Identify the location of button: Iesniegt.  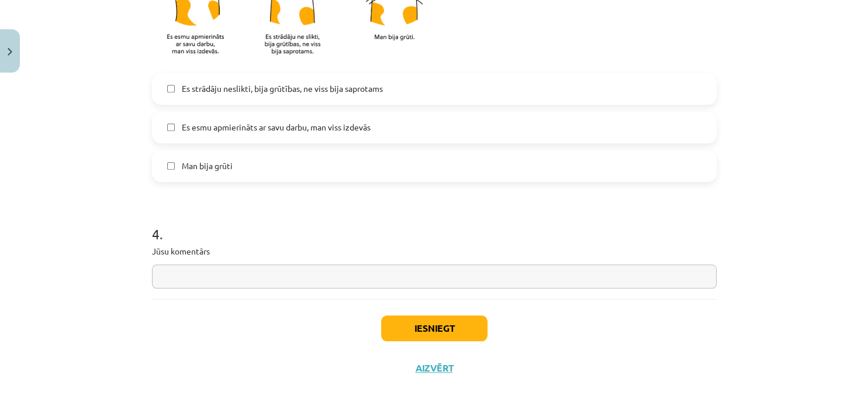
(434, 328).